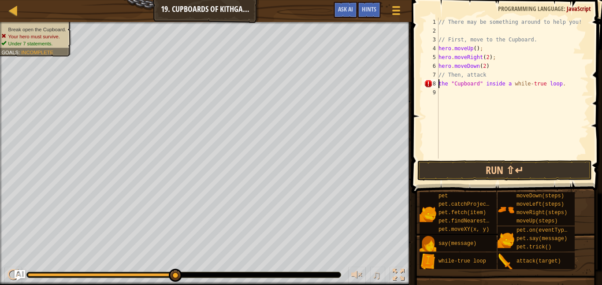 The height and width of the screenshot is (285, 602). Describe the element at coordinates (33, 44) in the screenshot. I see `li: Under 7 statements.` at that location.